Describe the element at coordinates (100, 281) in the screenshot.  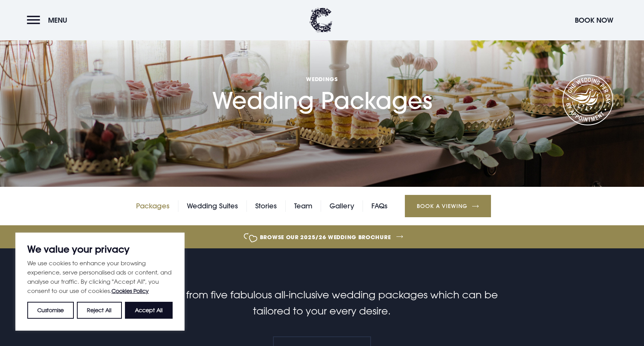
I see `div: We value your privacy` at that location.